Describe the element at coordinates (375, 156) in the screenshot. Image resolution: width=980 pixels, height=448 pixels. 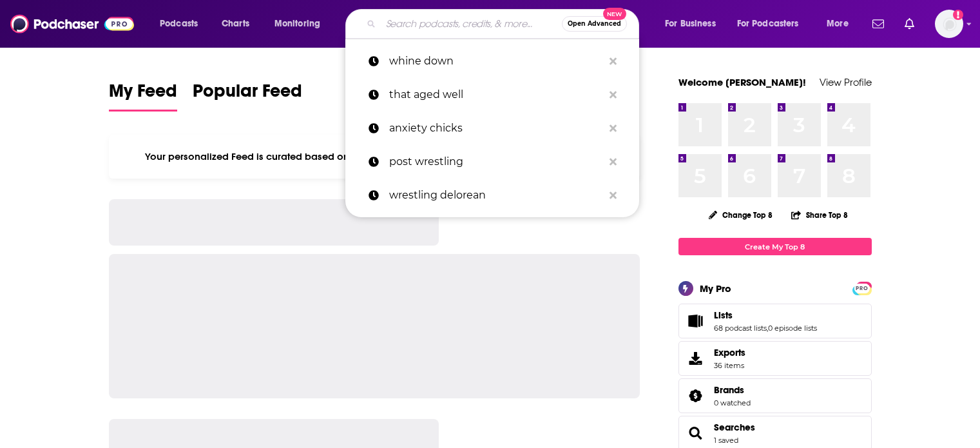
I see `div: Your personalized Feed is curated based on the Podcasts, Creators, Users, and Lists that you Follow.` at that location.